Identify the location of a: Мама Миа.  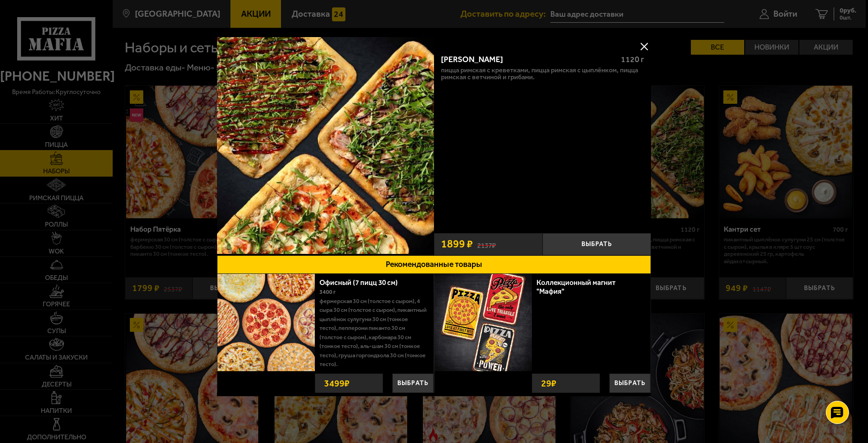
(326, 146).